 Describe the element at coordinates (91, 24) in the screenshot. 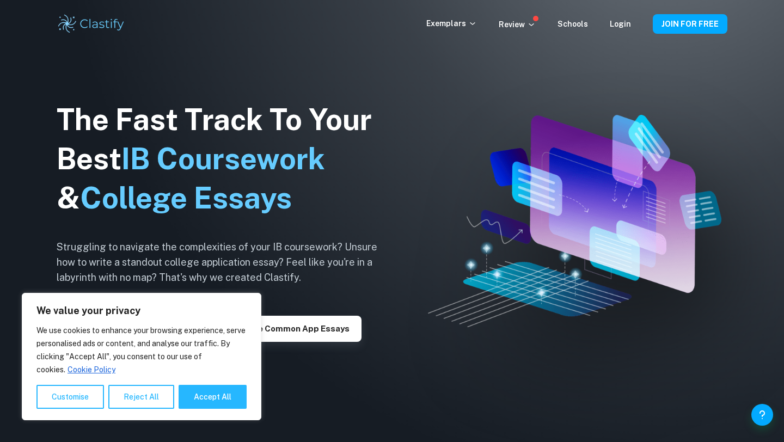

I see `a: Clastify logo` at that location.